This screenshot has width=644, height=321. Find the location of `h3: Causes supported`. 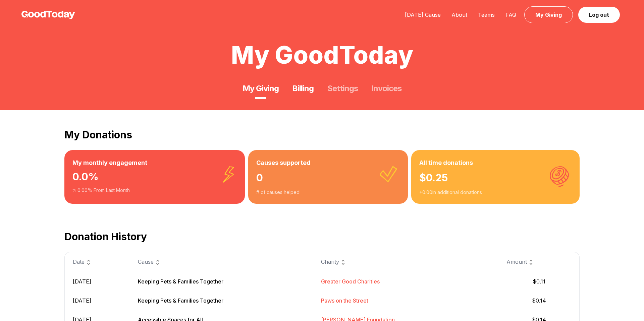

h3: Causes supported is located at coordinates (328, 163).